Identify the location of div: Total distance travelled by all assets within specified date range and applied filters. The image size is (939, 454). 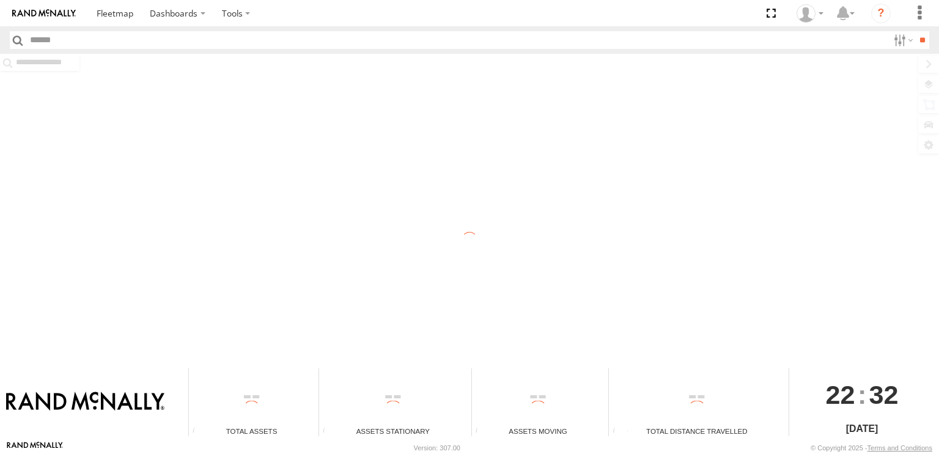
(618, 431).